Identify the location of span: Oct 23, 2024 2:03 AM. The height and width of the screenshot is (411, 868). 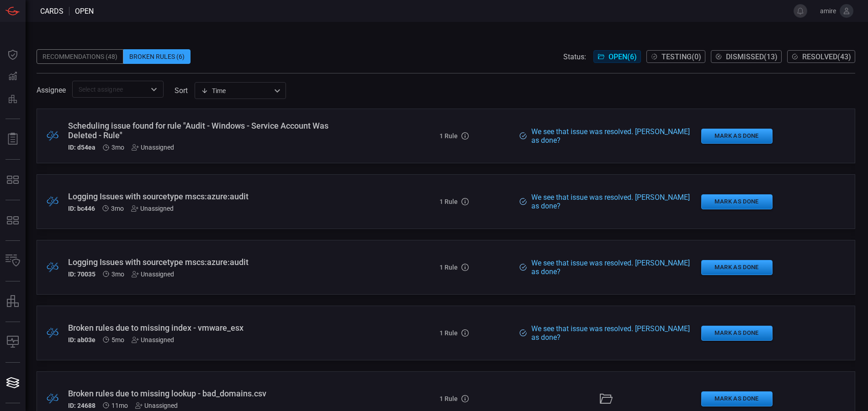
(120, 406).